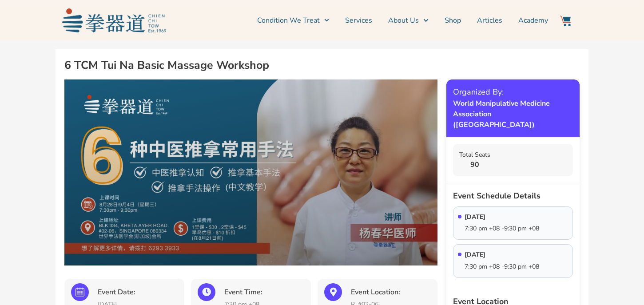 The image size is (644, 305). What do you see at coordinates (490, 21) in the screenshot?
I see `a: Articles` at bounding box center [490, 21].